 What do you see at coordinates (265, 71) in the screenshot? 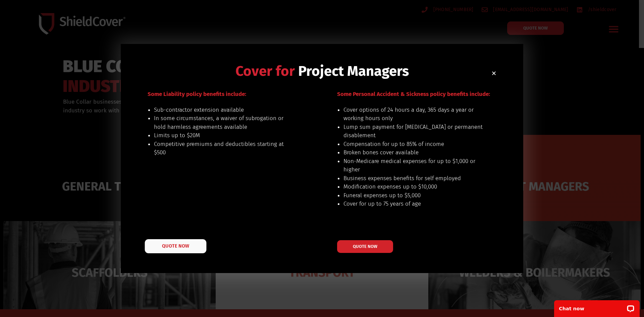
I see `span: Cover for` at bounding box center [265, 71].